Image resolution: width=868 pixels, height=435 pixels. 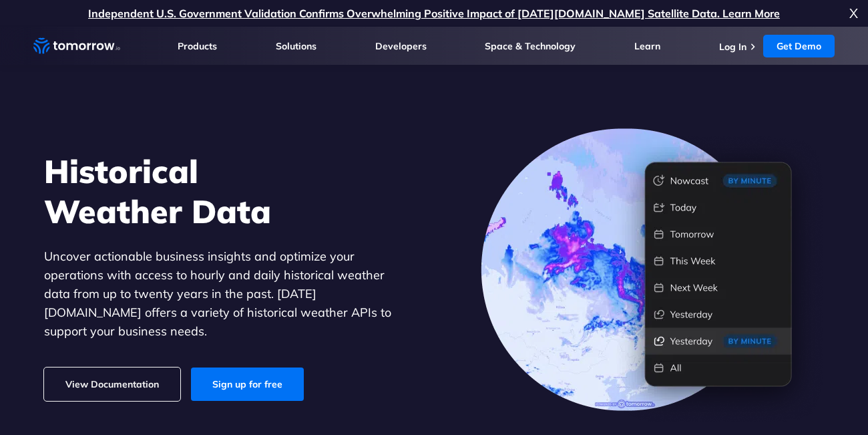 What do you see at coordinates (732, 47) in the screenshot?
I see `a: Log In` at bounding box center [732, 47].